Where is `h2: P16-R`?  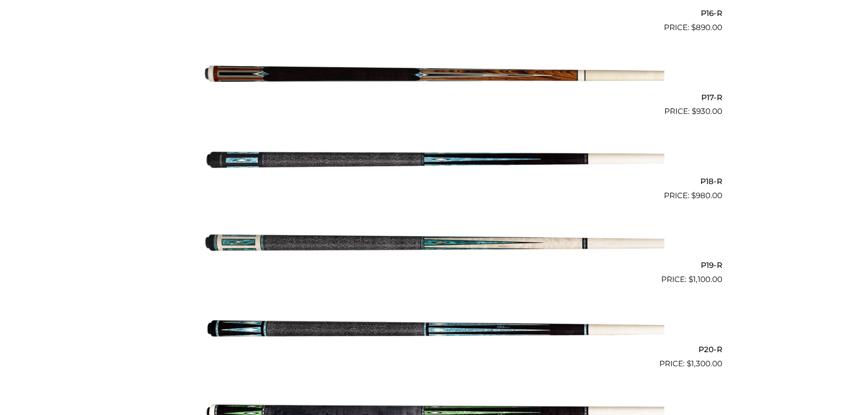
h2: P16-R is located at coordinates (434, 13).